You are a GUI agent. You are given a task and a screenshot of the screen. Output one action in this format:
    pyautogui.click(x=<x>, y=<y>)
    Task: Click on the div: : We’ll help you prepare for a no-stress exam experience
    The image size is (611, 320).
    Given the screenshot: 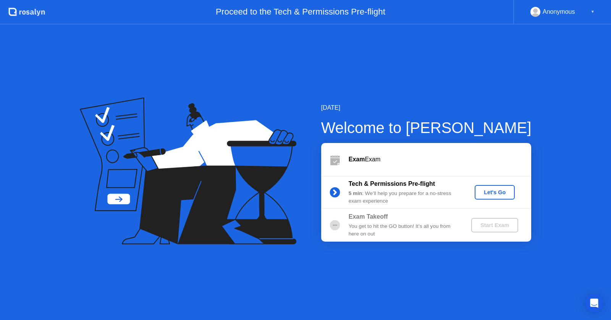 What is the action you would take?
    pyautogui.click(x=404, y=197)
    